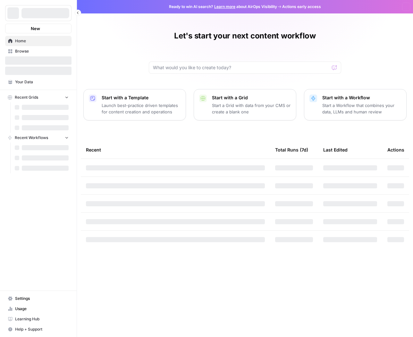 The width and height of the screenshot is (413, 337). What do you see at coordinates (38, 138) in the screenshot?
I see `button: Recent Workflows` at bounding box center [38, 138].